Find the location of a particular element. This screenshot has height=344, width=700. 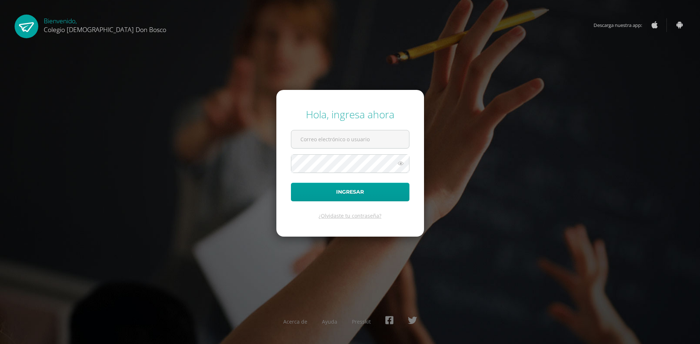

div: Hola, ingresa ahora is located at coordinates (350, 114).